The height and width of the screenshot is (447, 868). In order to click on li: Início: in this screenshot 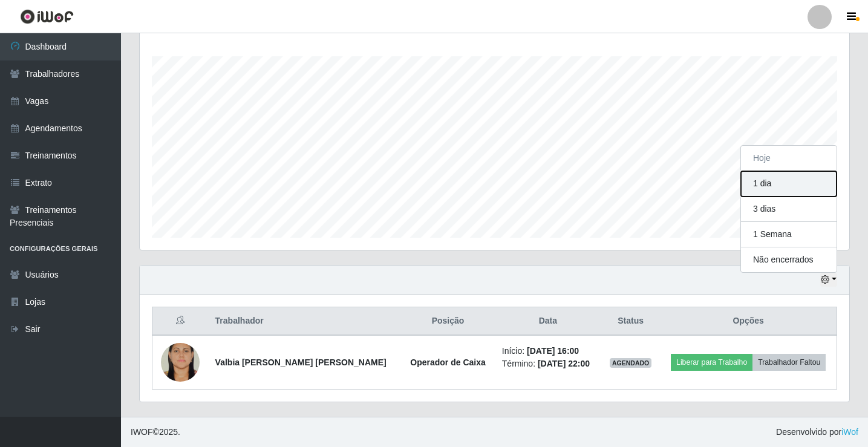, I will do `click(548, 351)`.